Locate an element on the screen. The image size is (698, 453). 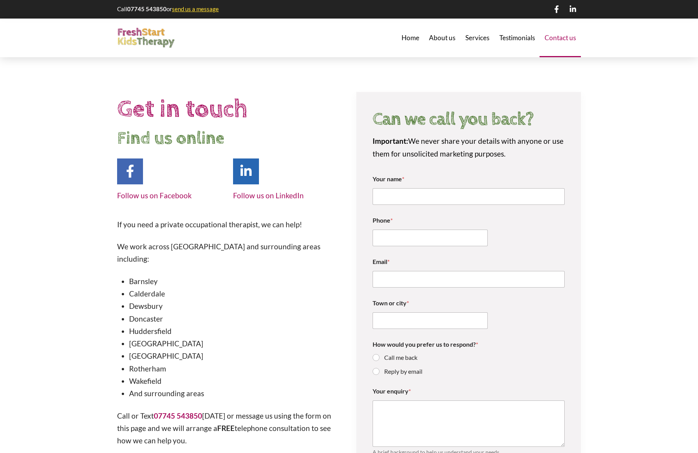
h2: Can we call you back? is located at coordinates (469, 119).